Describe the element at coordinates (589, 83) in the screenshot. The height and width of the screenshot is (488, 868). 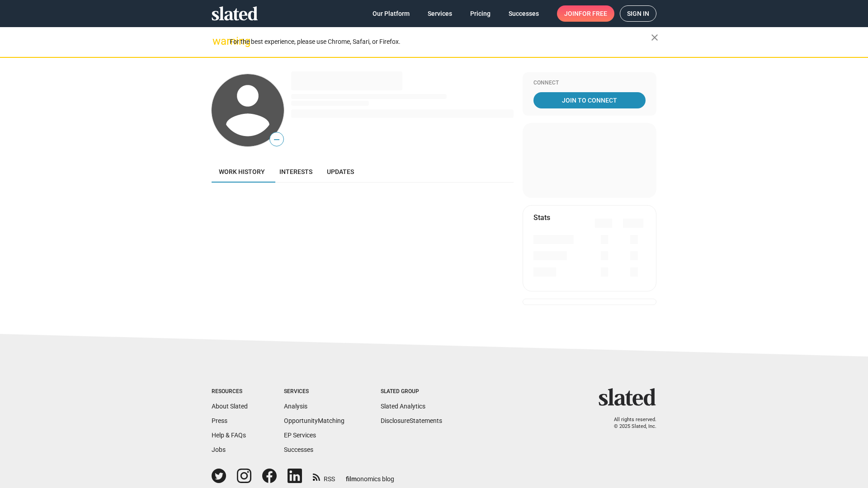
I see `div: Connect` at that location.